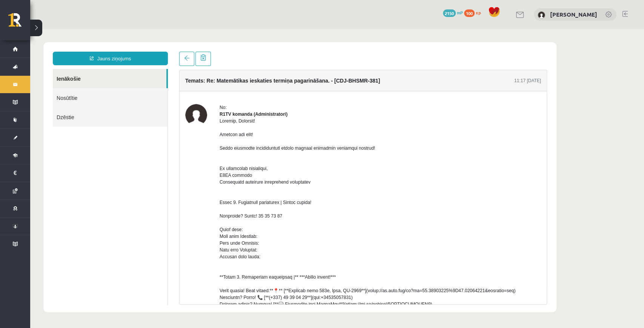  What do you see at coordinates (478, 12) in the screenshot?
I see `span: xp` at bounding box center [478, 12].